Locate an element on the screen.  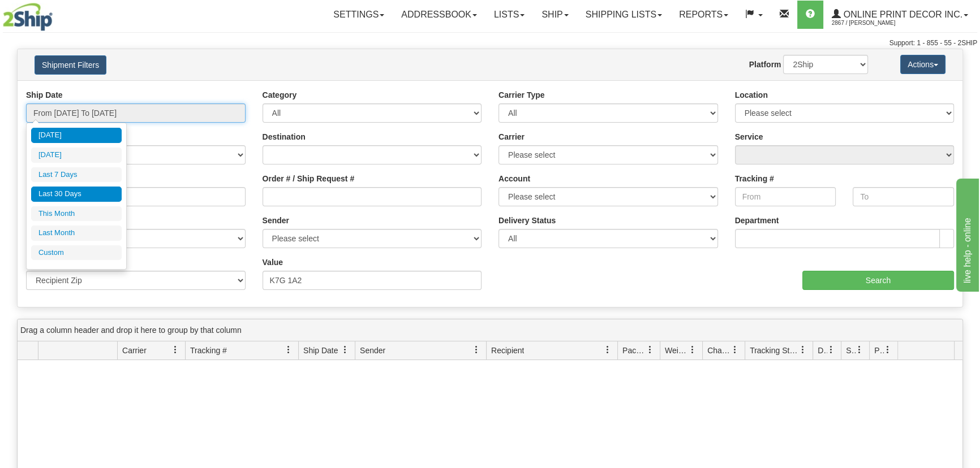
span: Ship Date is located at coordinates (320, 350).